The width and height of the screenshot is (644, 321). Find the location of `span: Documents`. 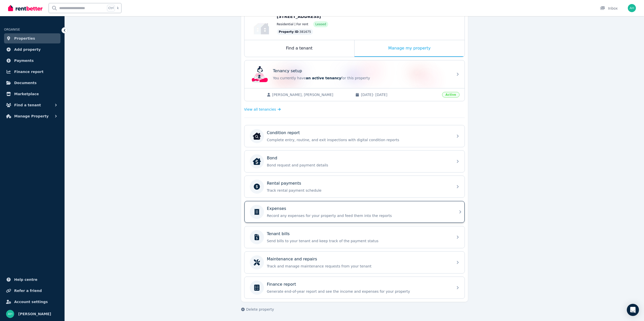

span: Documents is located at coordinates (26, 83).